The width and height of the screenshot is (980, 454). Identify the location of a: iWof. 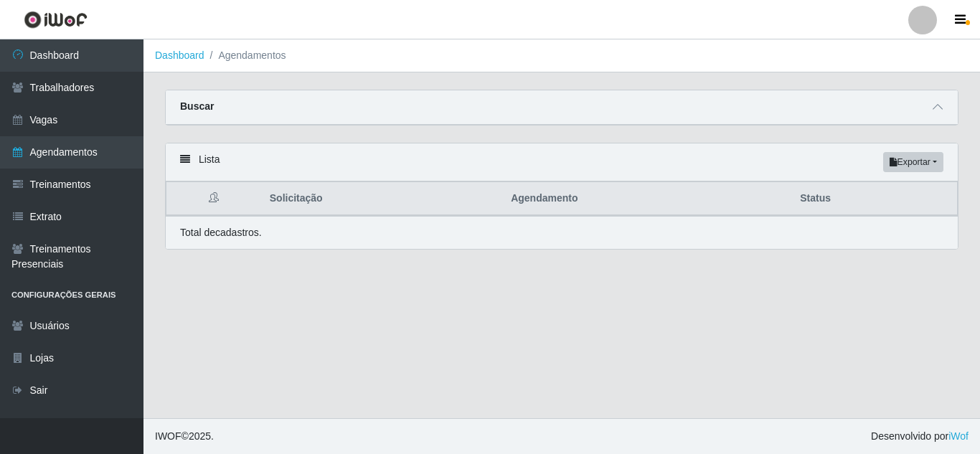
(958, 436).